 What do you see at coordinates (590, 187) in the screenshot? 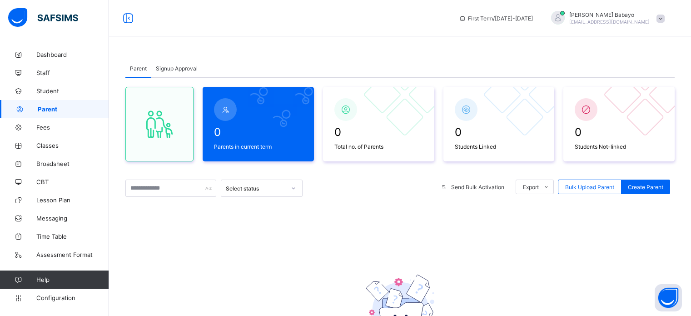
I see `span: Bulk Upload Parent` at bounding box center [590, 187].